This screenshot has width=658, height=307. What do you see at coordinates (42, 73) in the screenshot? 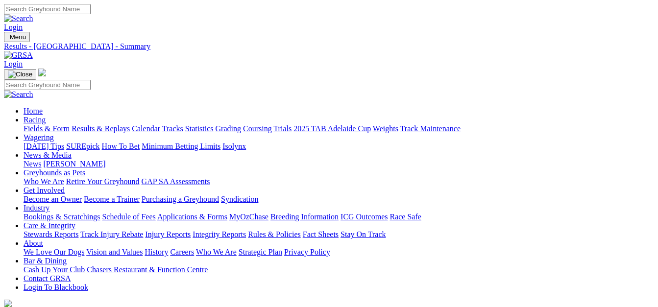
I see `img: logo-grsa-white.png` at bounding box center [42, 73].